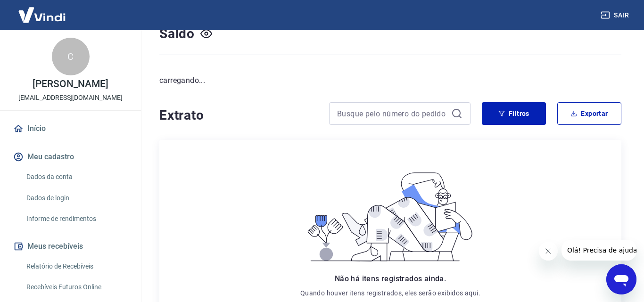 The height and width of the screenshot is (302, 644). What do you see at coordinates (71, 56) in the screenshot?
I see `div: C` at bounding box center [71, 56].